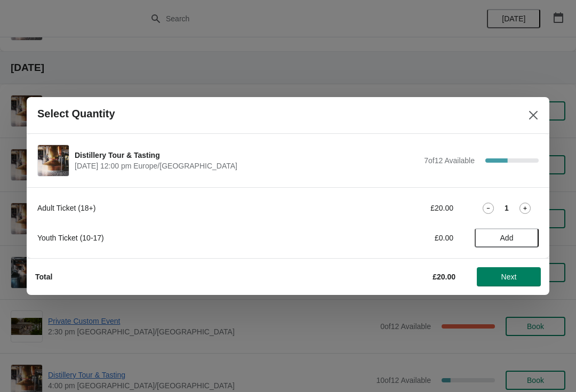 The width and height of the screenshot is (576, 392). Describe the element at coordinates (449, 161) in the screenshot. I see `span: 7 of 12 Available` at that location.